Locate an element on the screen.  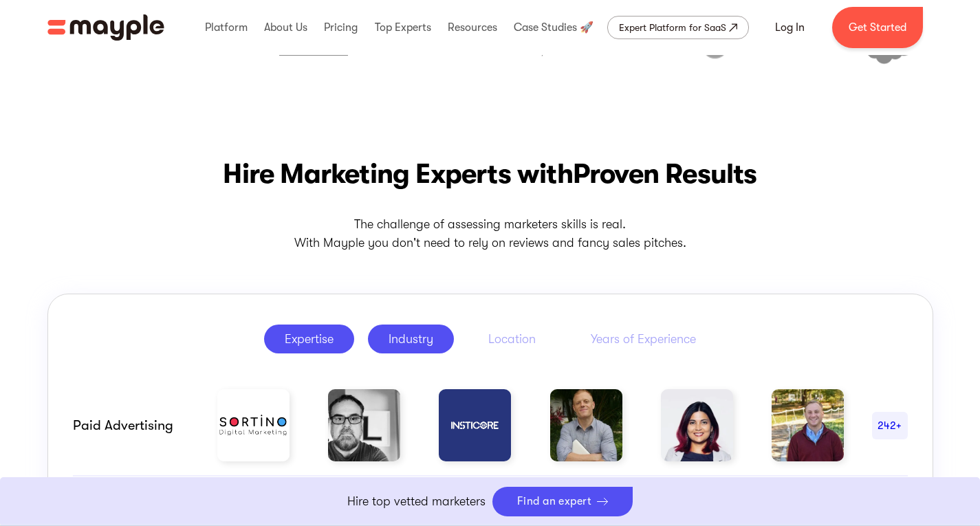
div: Pricing is located at coordinates (340, 27).